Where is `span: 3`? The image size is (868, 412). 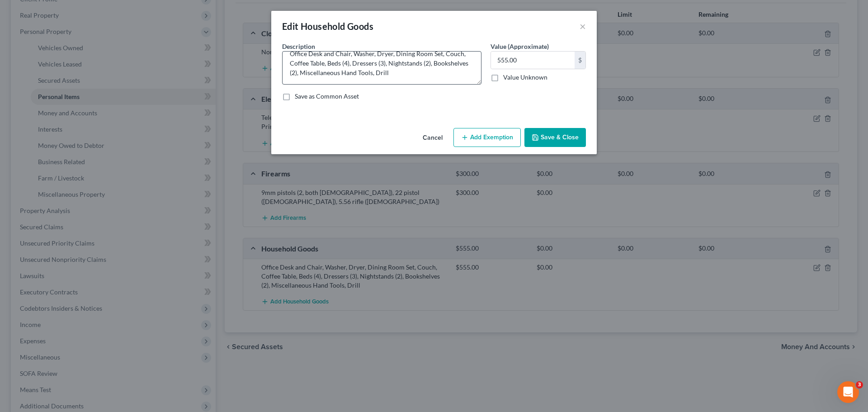
span: 3 is located at coordinates (860, 385).